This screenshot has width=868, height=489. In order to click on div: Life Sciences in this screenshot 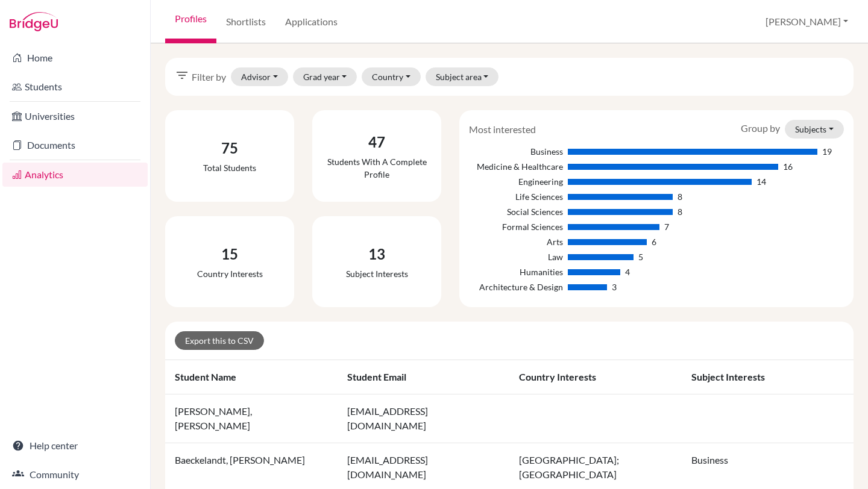, I will do `click(515, 196)`.